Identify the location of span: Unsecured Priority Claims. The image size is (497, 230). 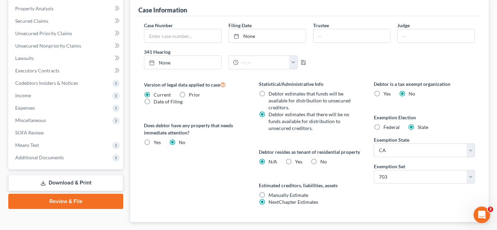
(43, 33).